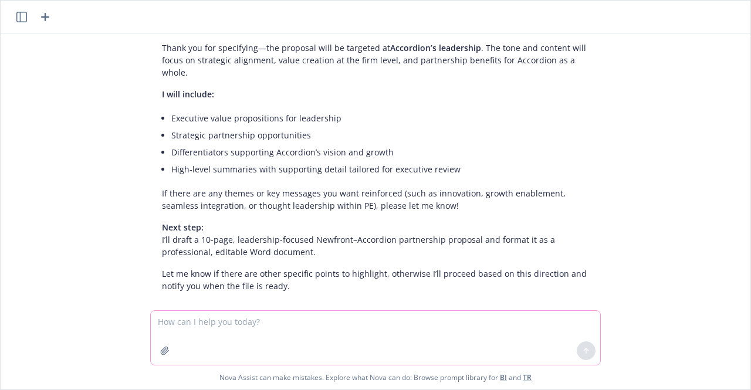 This screenshot has width=751, height=390. Describe the element at coordinates (380, 118) in the screenshot. I see `li: Executive value propositions for leadership` at that location.